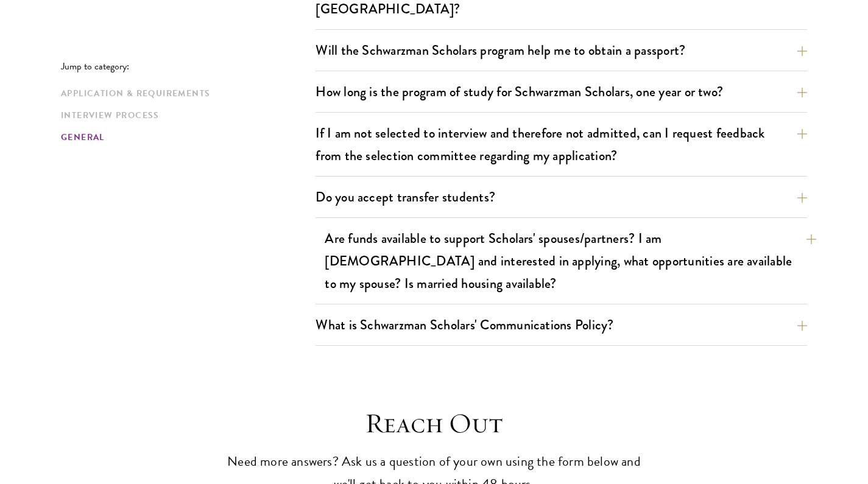  What do you see at coordinates (188, 66) in the screenshot?
I see `p: Jump to category:` at bounding box center [188, 66].